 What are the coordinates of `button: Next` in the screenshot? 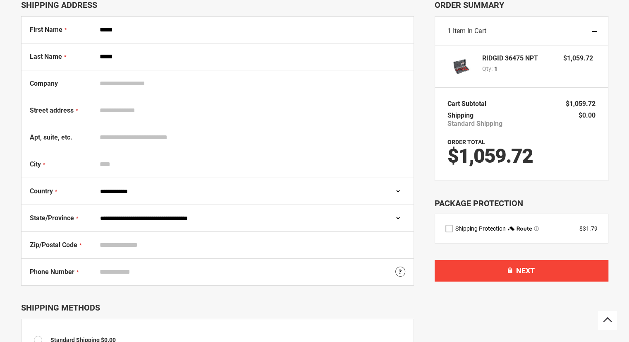 It's located at (521, 270).